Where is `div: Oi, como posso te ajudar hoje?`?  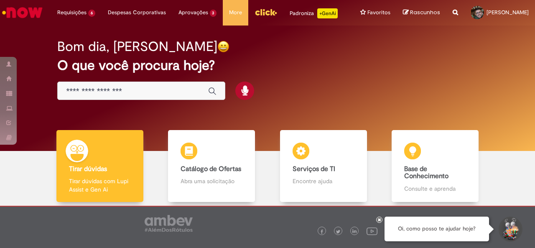
div: Oi, como posso te ajudar hoje? is located at coordinates (437, 229).